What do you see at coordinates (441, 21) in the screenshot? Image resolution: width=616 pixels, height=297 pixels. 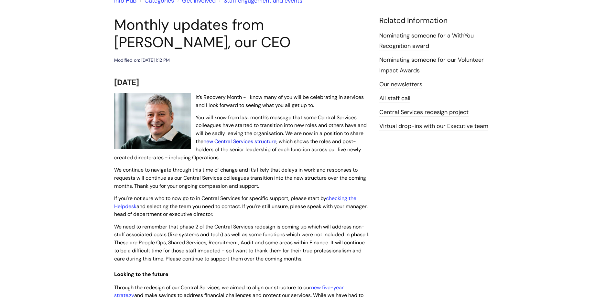 I see `h4: Related Information` at bounding box center [441, 21].